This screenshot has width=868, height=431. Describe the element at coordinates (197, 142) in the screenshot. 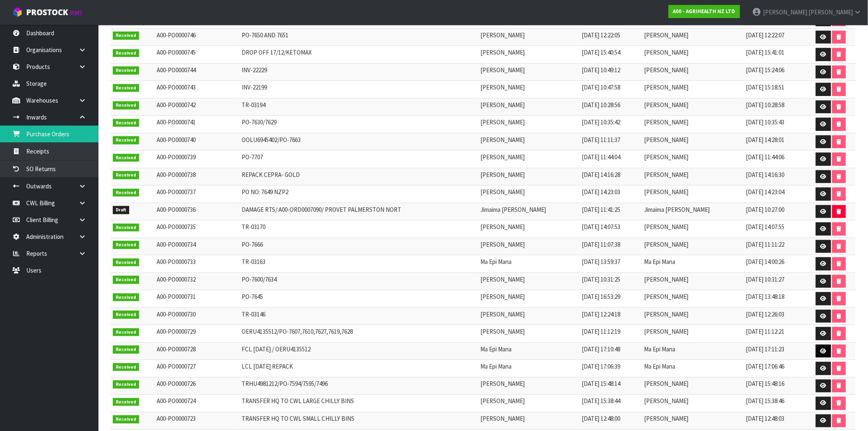

I see `td: A00-PO0000740` at that location.